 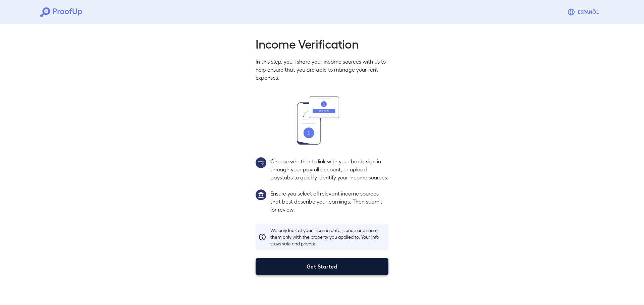 I want to click on img: transfer_money.svg, so click(x=322, y=120).